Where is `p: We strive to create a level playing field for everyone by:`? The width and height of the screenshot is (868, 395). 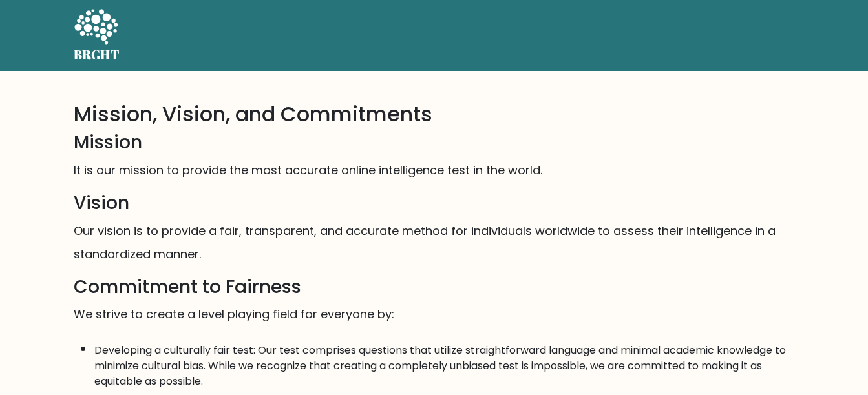
p: We strive to create a level playing field for everyone by: is located at coordinates (434, 314).